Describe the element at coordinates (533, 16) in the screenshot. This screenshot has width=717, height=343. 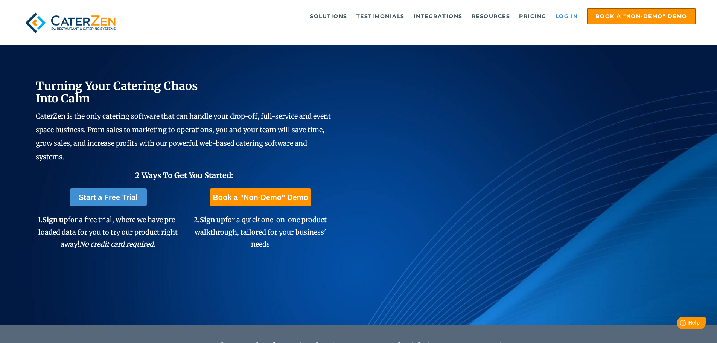
I see `a: Pricing` at that location.